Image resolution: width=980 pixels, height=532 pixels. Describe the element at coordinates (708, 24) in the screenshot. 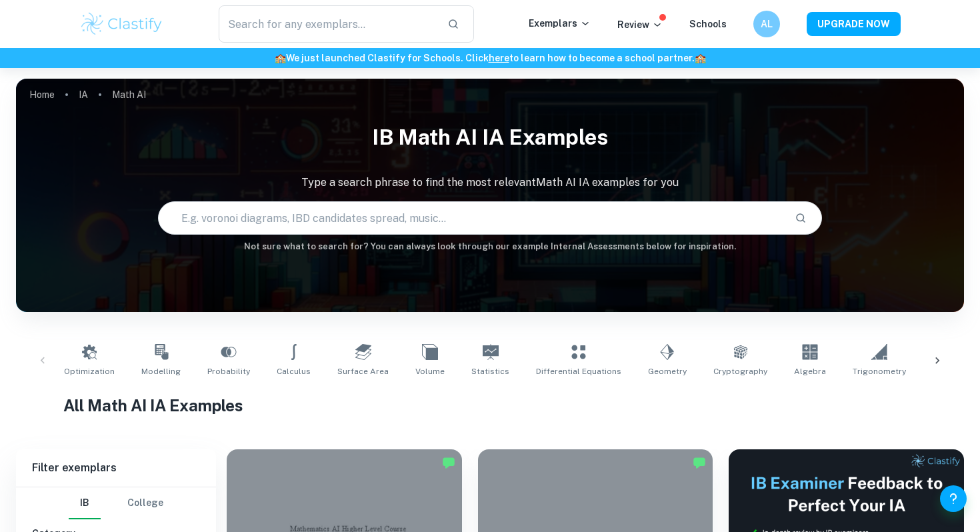

I see `a: Schools` at that location.